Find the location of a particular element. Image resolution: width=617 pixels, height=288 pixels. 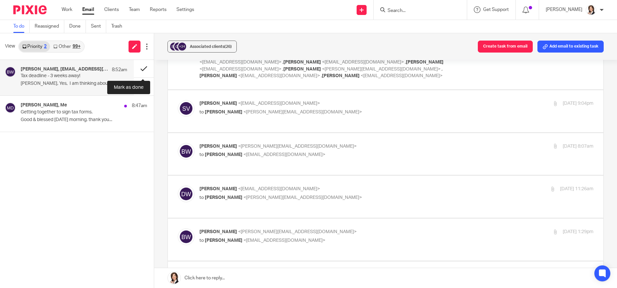

a: Reassigned is located at coordinates (49, 26).